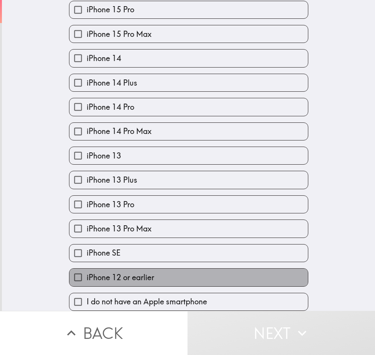 This screenshot has width=375, height=355. Describe the element at coordinates (189, 131) in the screenshot. I see `button: iPhone 14 Pro Max` at that location.